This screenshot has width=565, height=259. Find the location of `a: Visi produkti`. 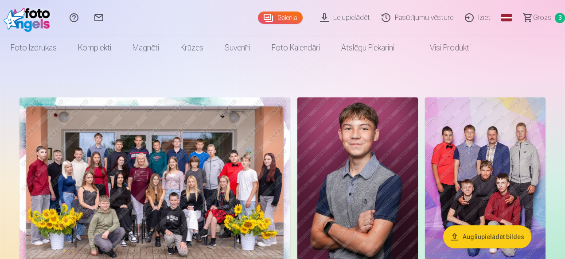

a: Visi produkti is located at coordinates (443, 48).